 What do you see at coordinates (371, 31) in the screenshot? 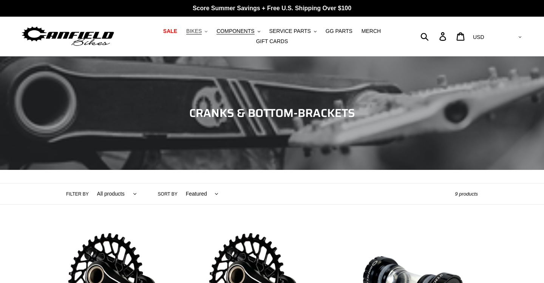
I see `span: MERCH` at bounding box center [371, 31].